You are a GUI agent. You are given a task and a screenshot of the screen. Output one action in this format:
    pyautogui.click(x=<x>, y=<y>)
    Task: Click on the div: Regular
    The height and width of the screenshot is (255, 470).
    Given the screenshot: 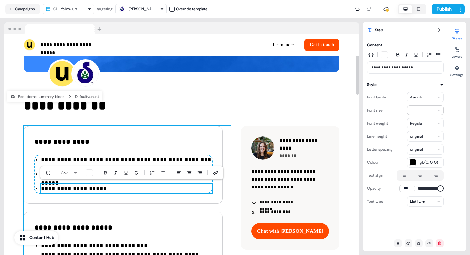 What is the action you would take?
    pyautogui.click(x=417, y=123)
    